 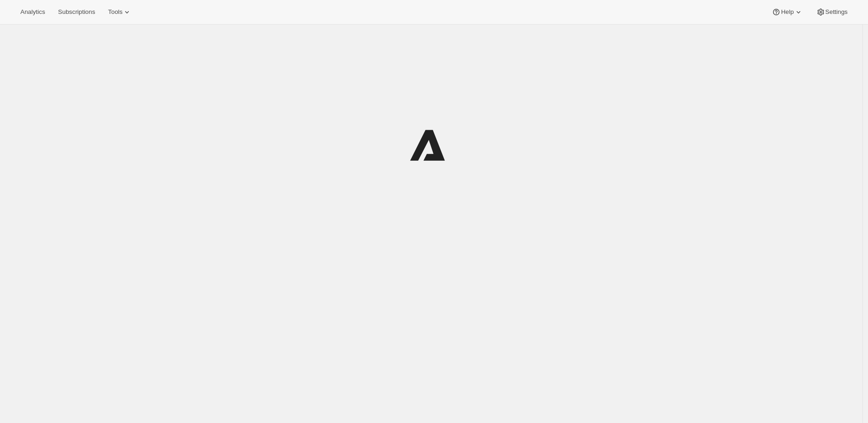 What do you see at coordinates (832, 12) in the screenshot?
I see `button: Settings` at bounding box center [832, 12].